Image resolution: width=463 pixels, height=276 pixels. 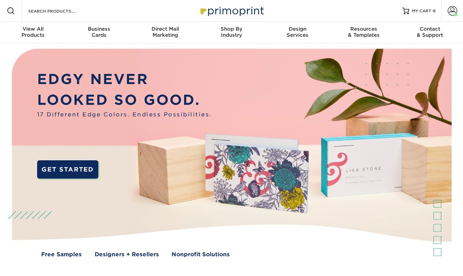 What do you see at coordinates (298, 33) in the screenshot?
I see `a: DesignServices` at bounding box center [298, 33].